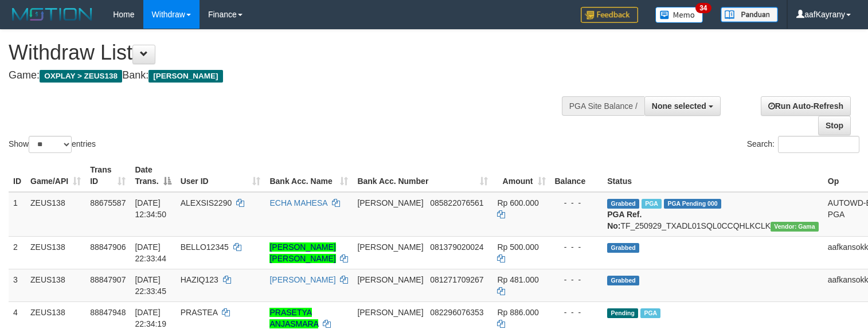 This screenshot has width=868, height=333. I want to click on img: Feedback.jpg, so click(609, 15).